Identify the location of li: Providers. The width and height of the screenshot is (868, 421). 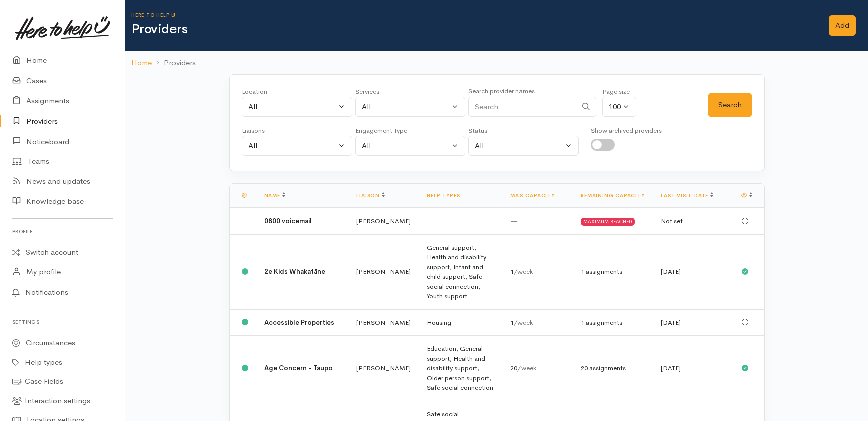
(174, 63).